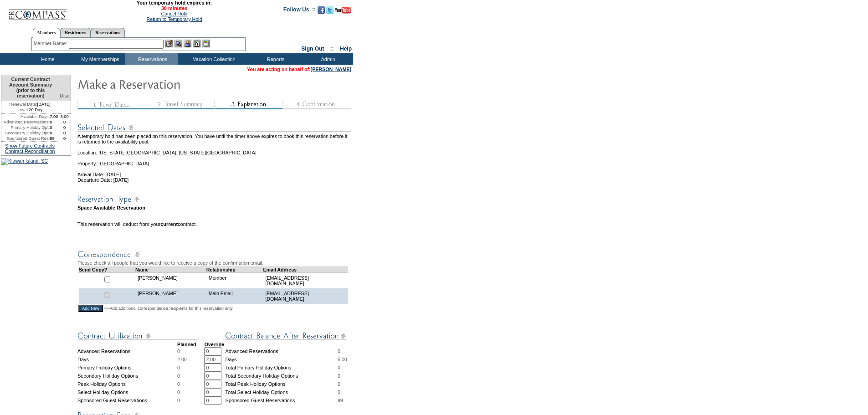 The width and height of the screenshot is (868, 415). What do you see at coordinates (187, 44) in the screenshot?
I see `img: Impersonate` at bounding box center [187, 44].